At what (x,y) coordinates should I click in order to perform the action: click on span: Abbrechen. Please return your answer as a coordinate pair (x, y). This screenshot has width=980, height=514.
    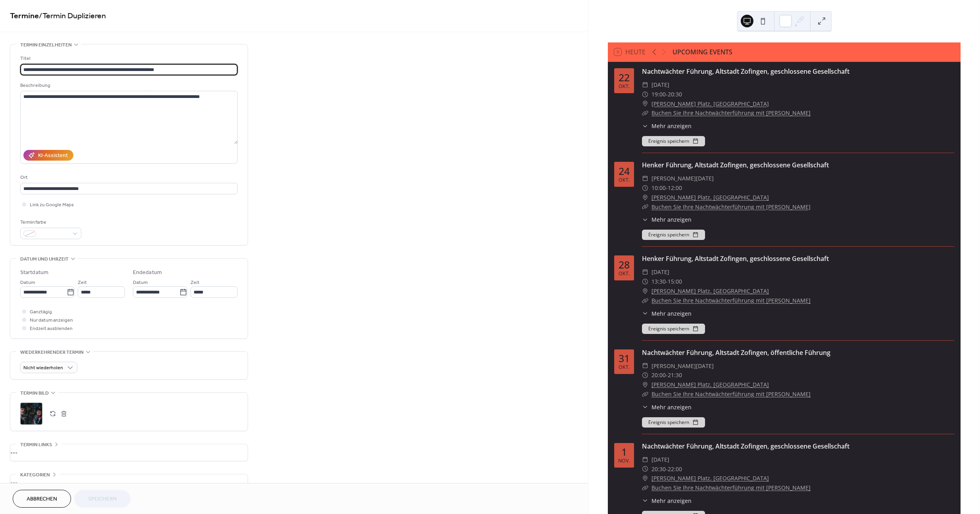
    Looking at the image, I should click on (41, 499).